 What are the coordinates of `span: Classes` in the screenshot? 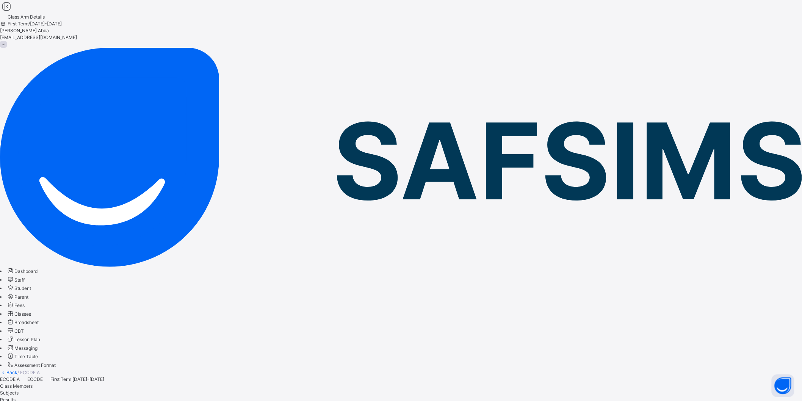 It's located at (23, 314).